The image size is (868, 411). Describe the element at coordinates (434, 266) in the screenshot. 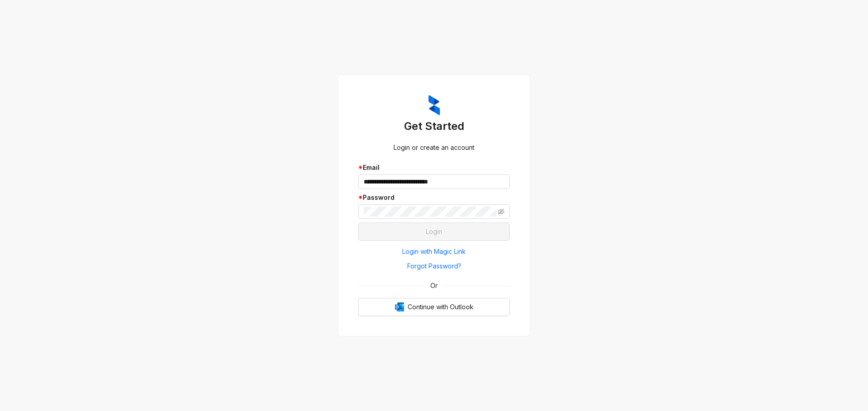

I see `button: Forgot Password?` at that location.